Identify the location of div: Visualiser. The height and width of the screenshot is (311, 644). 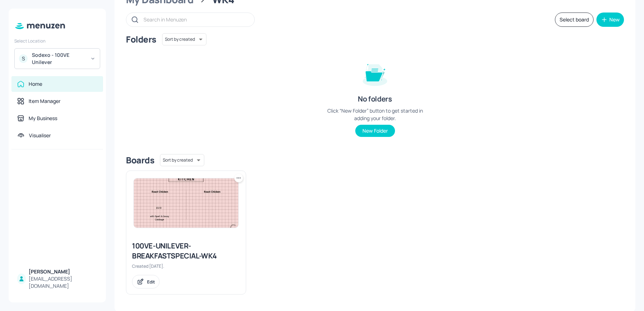
(40, 136).